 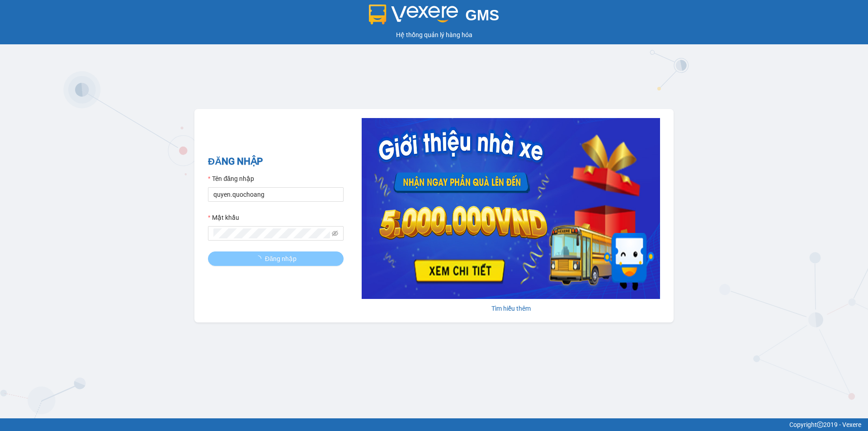 What do you see at coordinates (511, 209) in the screenshot?
I see `img: banner-0` at bounding box center [511, 209].